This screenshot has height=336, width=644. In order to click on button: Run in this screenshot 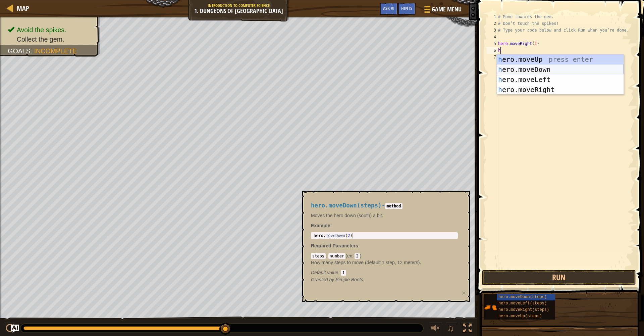, I will do `click(559, 278)`.